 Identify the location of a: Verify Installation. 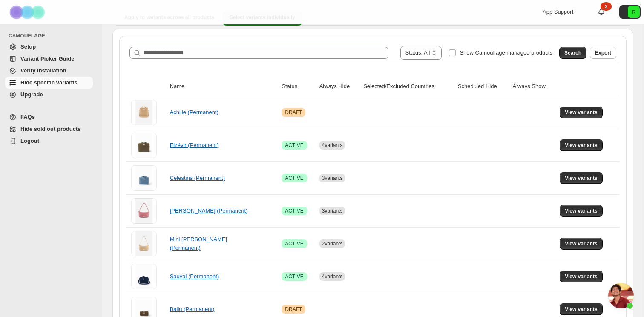
(49, 71).